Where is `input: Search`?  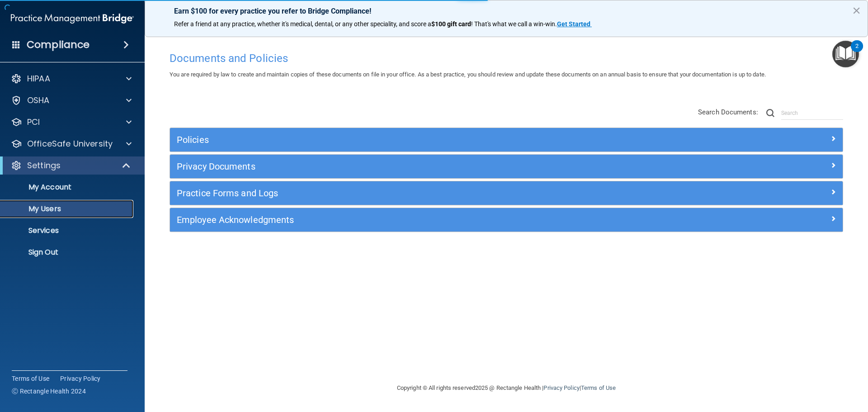 input: Search is located at coordinates (812, 113).